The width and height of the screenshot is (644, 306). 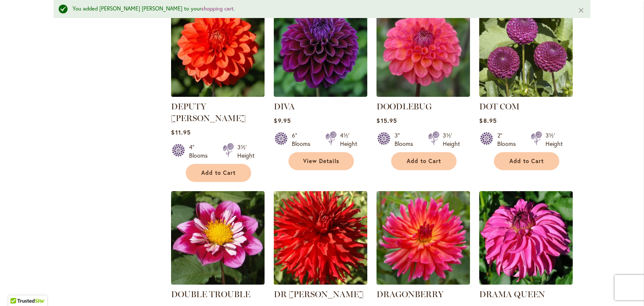 What do you see at coordinates (349, 140) in the screenshot?
I see `div: 4½' Height` at bounding box center [349, 140].